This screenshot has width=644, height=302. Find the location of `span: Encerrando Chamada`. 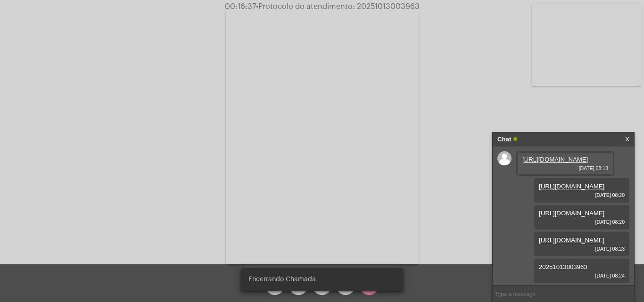

span: Encerrando Chamada is located at coordinates (282, 280).